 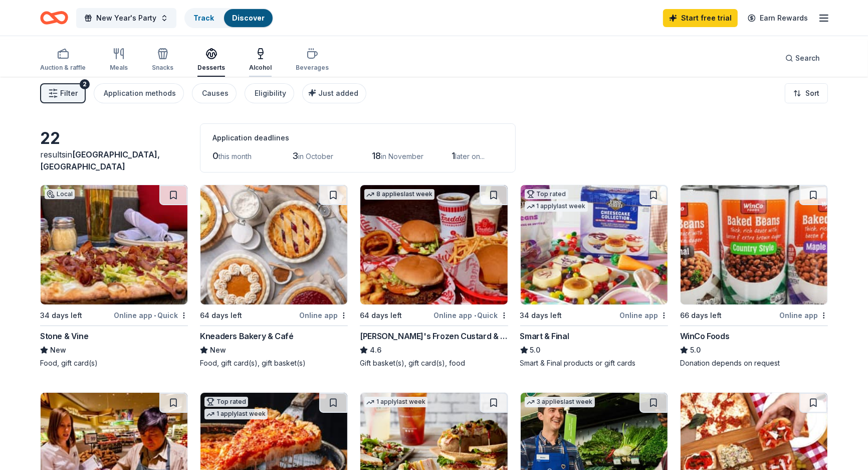 What do you see at coordinates (114, 245) in the screenshot?
I see `img: Image for Stone & Vine` at bounding box center [114, 245].